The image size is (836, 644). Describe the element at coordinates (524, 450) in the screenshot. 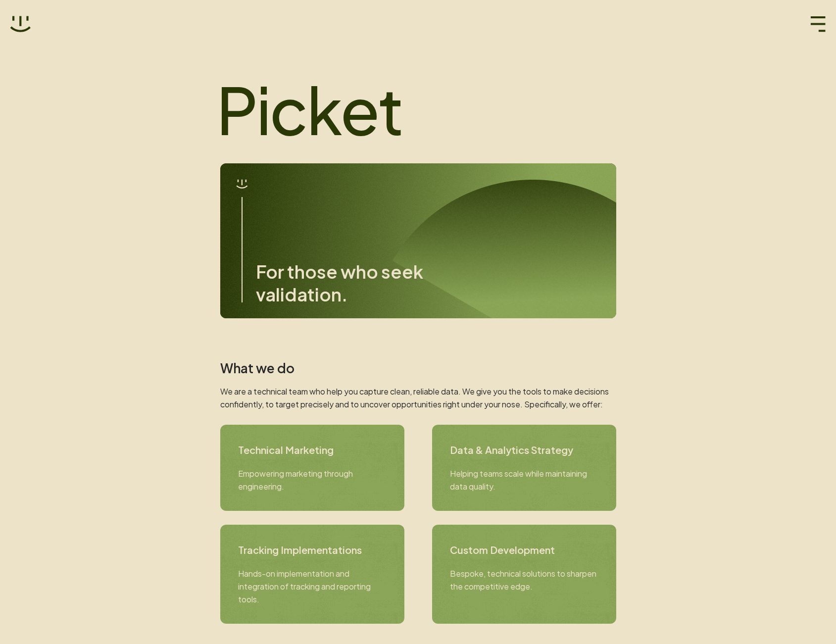

I see `h3: Data & Analytics Strategy` at that location.